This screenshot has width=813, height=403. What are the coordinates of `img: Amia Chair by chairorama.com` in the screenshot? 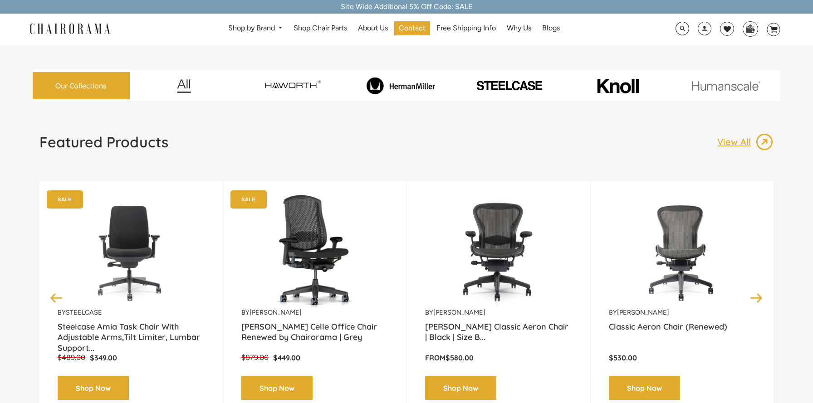 It's located at (131, 252).